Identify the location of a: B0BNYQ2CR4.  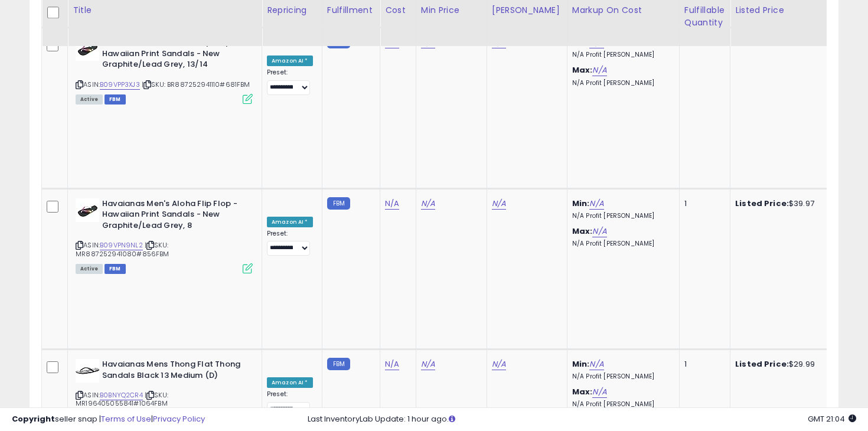
(122, 395).